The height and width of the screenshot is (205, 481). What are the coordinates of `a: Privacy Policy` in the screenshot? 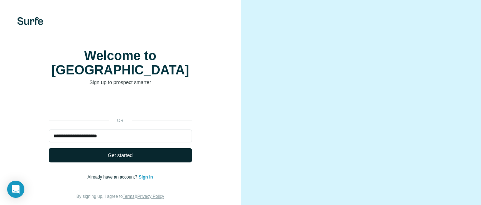 It's located at (151, 197).